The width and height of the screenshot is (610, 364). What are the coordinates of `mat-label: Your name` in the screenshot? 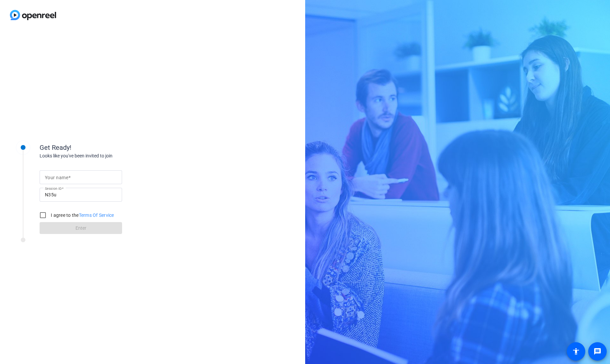 It's located at (57, 177).